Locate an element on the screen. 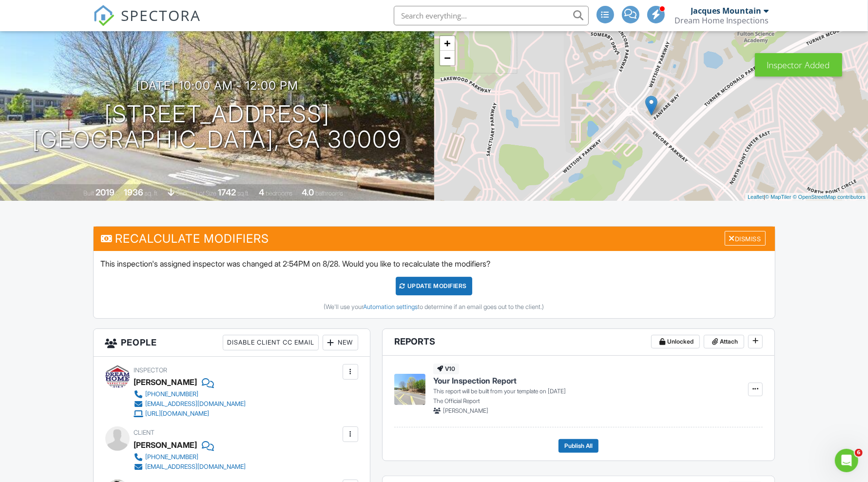 The image size is (868, 482). h3: People is located at coordinates (232, 343).